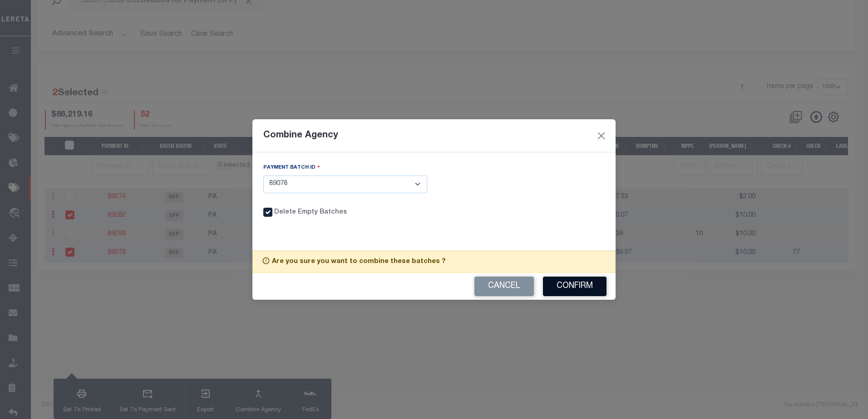  What do you see at coordinates (301, 135) in the screenshot?
I see `h5: Combine Agency` at bounding box center [301, 135].